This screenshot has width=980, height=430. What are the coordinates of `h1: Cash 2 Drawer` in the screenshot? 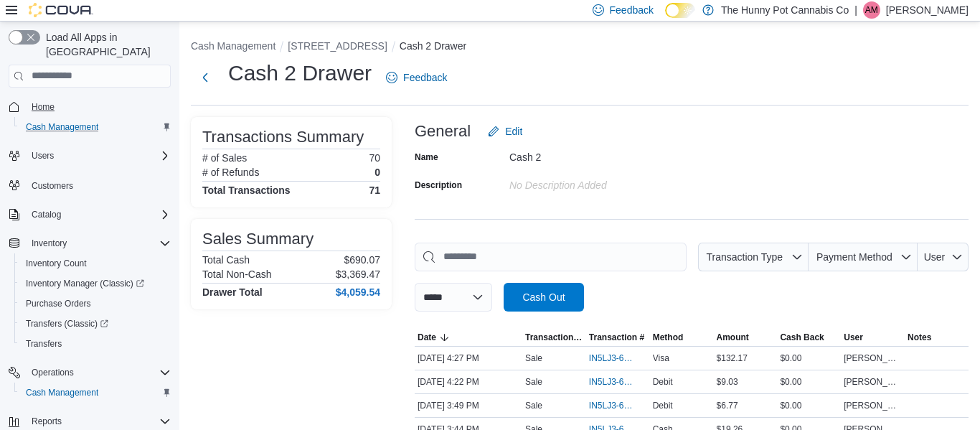 It's located at (300, 73).